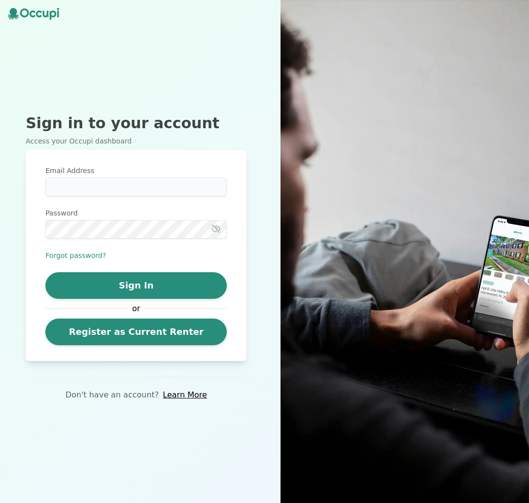 The width and height of the screenshot is (529, 503). I want to click on label: Password, so click(136, 213).